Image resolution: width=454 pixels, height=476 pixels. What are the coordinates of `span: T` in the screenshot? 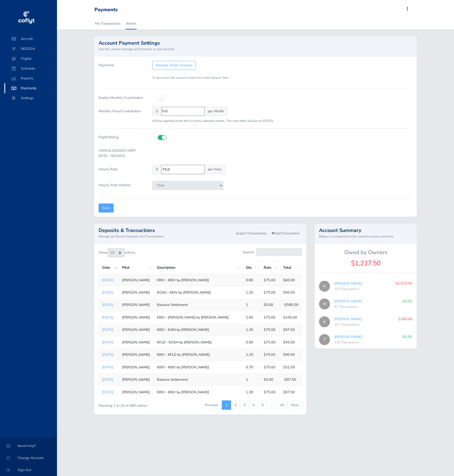 It's located at (325, 339).